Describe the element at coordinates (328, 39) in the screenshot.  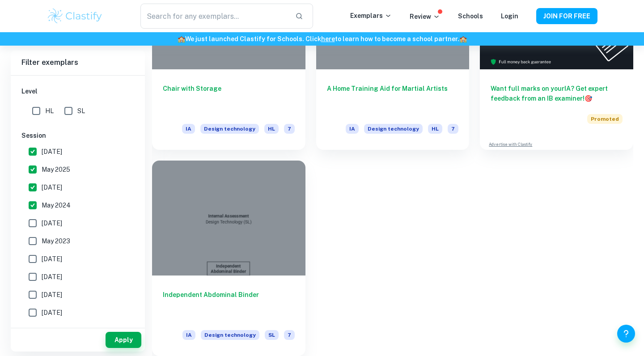
I see `a: here` at that location.